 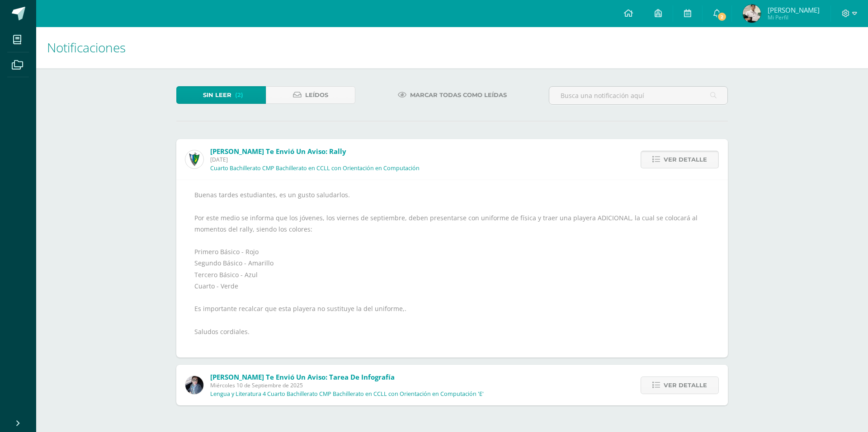 I want to click on a: Marcar todas como leídas, so click(x=452, y=95).